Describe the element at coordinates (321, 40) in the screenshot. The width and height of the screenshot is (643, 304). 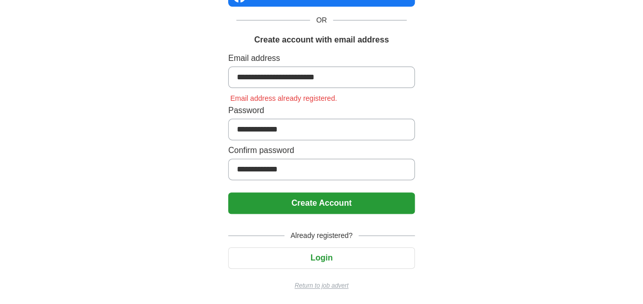
I see `h1: Create account with email address` at that location.